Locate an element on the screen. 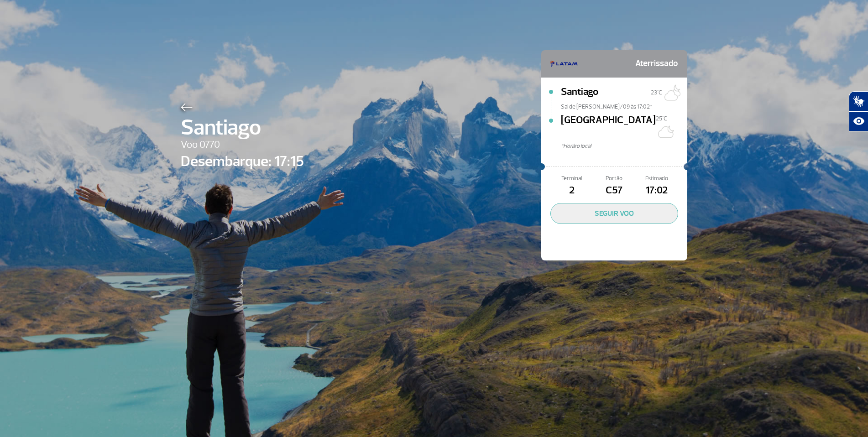  span: Desembarque: 17:15 is located at coordinates (243, 162).